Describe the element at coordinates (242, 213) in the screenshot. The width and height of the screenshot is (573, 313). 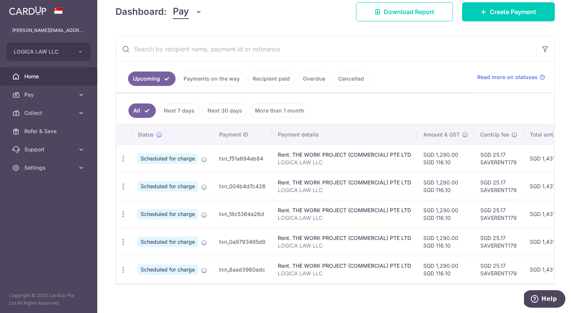
I see `td: txn_18c5364a26d` at that location.